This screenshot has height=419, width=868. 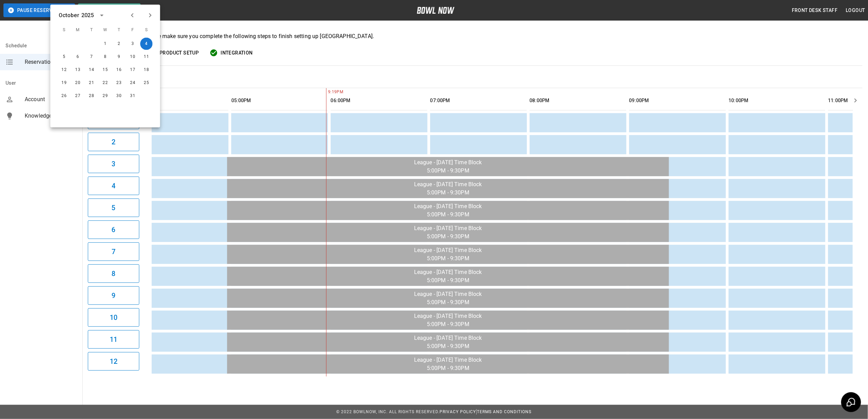 What do you see at coordinates (78, 96) in the screenshot?
I see `button: Oct 27, 2025` at bounding box center [78, 96].